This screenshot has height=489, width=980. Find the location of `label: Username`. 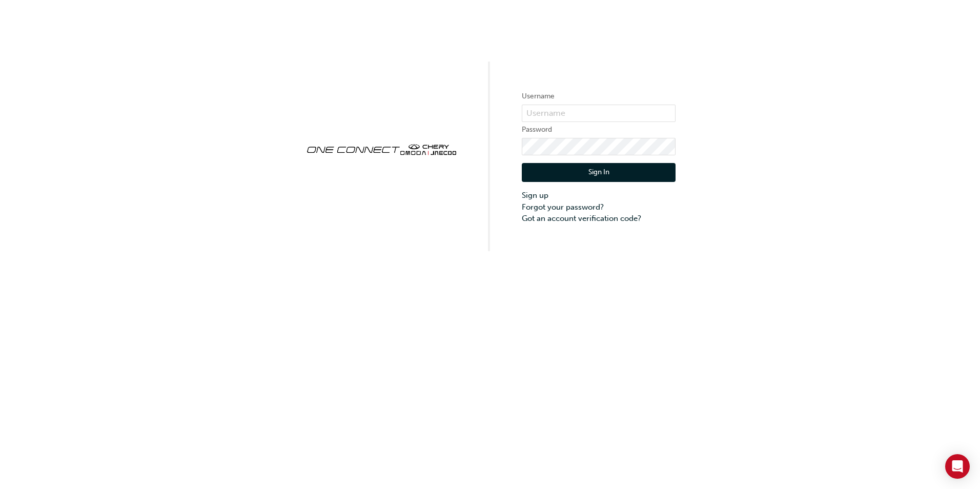

label: Username is located at coordinates (598, 97).